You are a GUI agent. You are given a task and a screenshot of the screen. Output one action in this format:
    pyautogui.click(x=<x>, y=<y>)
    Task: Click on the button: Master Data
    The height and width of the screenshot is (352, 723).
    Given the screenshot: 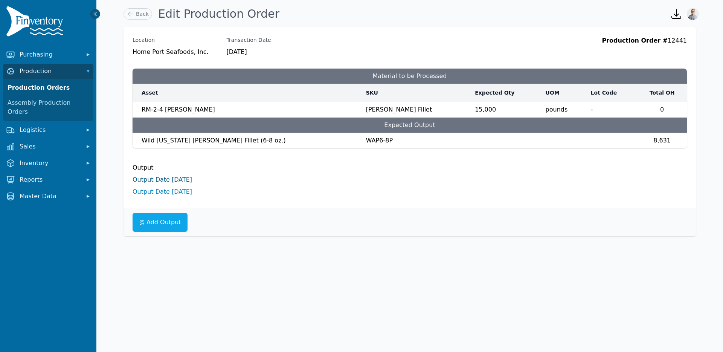 What is the action you would take?
    pyautogui.click(x=48, y=196)
    